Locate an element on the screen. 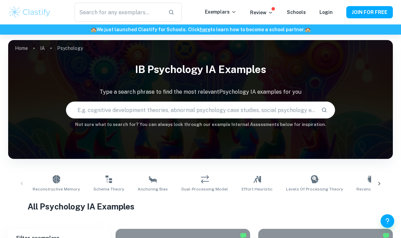  p: Exemplars is located at coordinates (220, 12).